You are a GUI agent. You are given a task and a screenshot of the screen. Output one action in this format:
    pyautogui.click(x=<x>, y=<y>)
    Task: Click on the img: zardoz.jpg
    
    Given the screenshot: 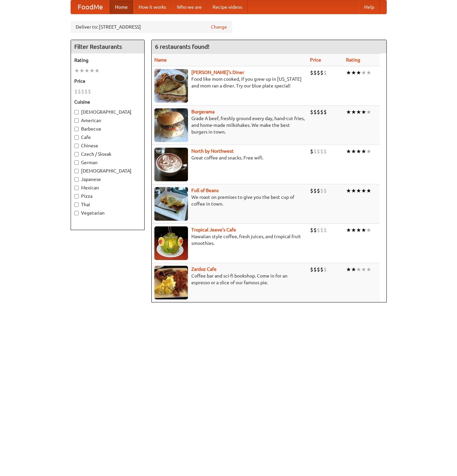 What is the action you would take?
    pyautogui.click(x=171, y=283)
    